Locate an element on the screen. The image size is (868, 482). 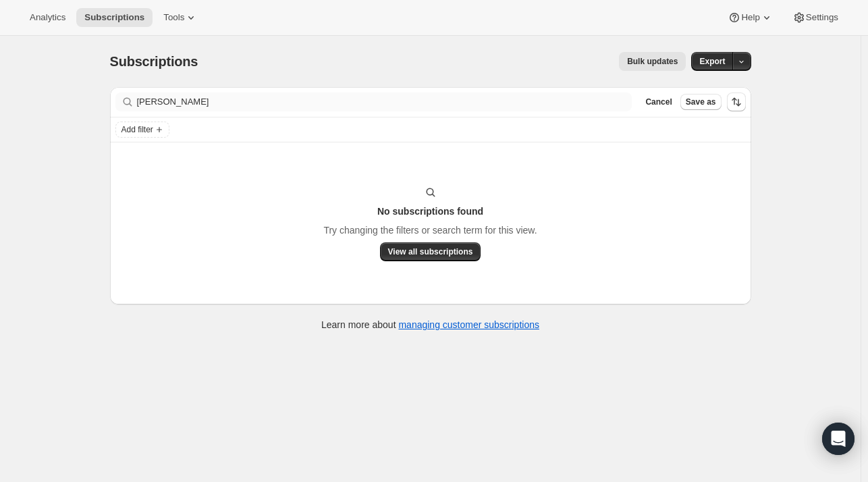
button: Analytics is located at coordinates (47, 17).